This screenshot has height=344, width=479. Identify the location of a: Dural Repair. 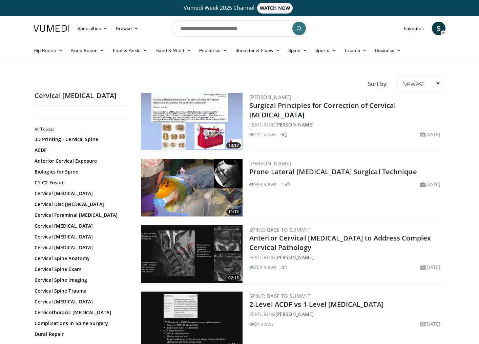
(80, 334).